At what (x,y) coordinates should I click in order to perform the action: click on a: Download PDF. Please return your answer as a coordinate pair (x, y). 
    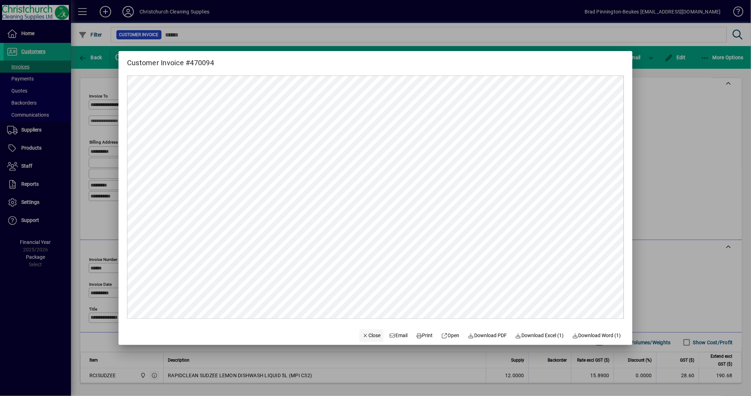
    Looking at the image, I should click on (487, 336).